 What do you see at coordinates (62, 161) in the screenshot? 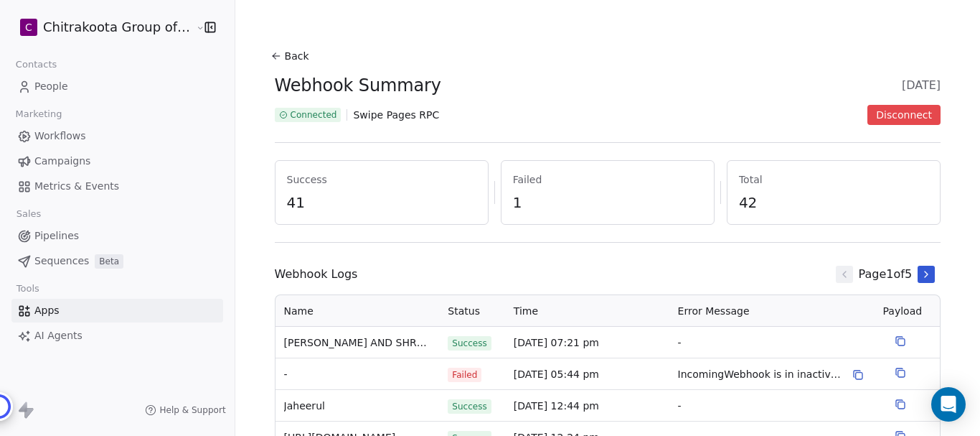
I see `span: Campaigns` at bounding box center [62, 161].